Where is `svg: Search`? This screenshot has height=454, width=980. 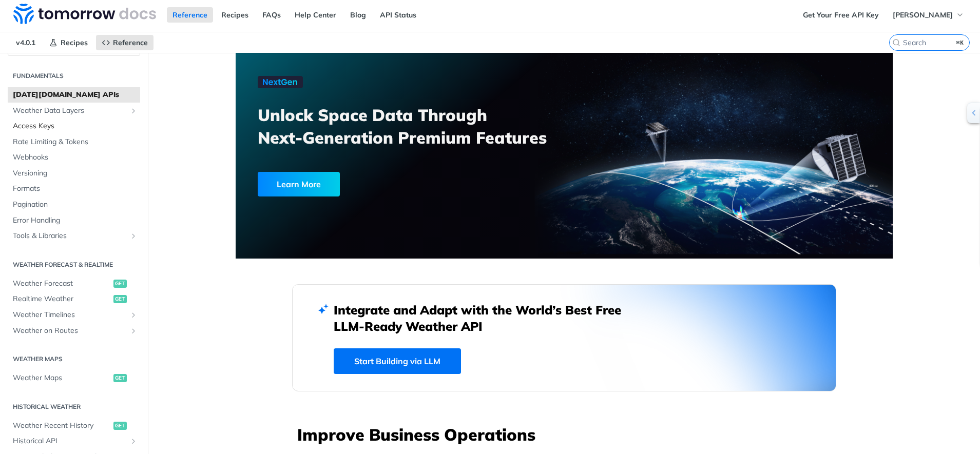
svg: Search is located at coordinates (896, 43).